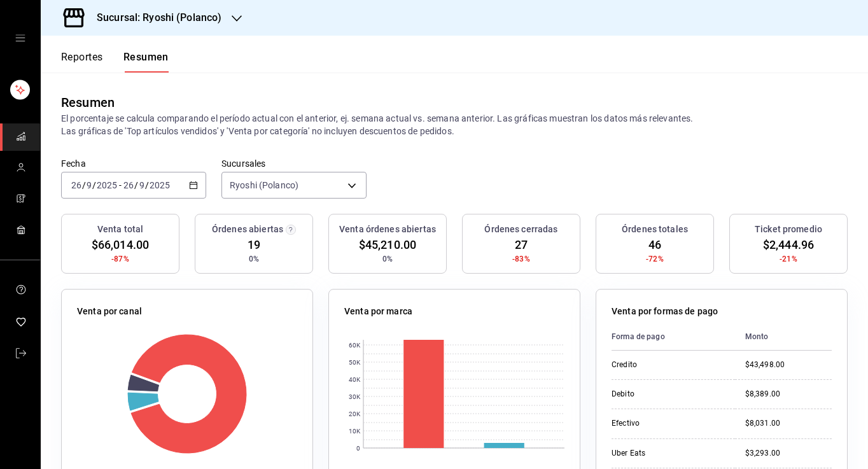  I want to click on div: $8,389.00, so click(788, 394).